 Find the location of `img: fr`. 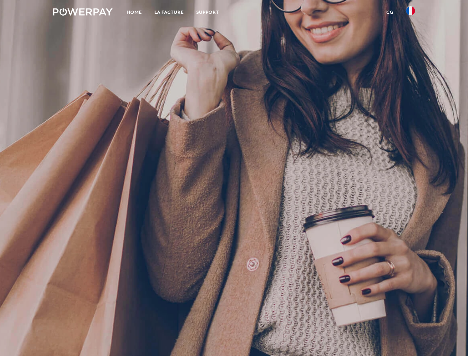

img: fr is located at coordinates (411, 11).